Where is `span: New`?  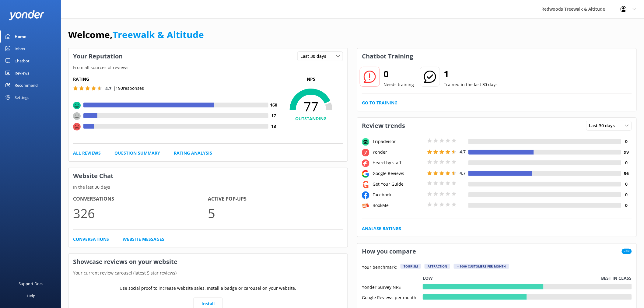
span: New is located at coordinates (627, 251).